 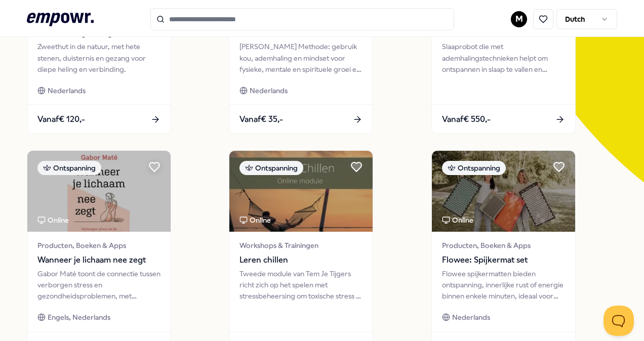 I want to click on span: Wanneer je lichaam nee zegt, so click(x=99, y=260).